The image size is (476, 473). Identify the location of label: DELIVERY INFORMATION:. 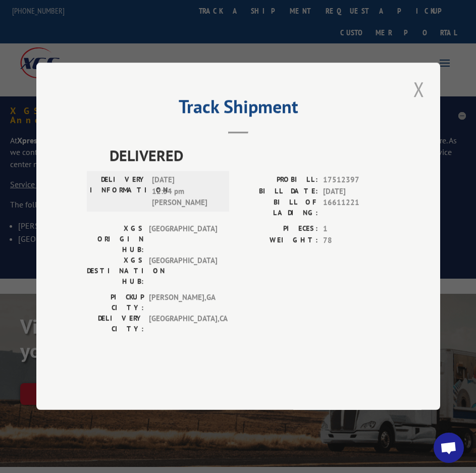
(118, 192).